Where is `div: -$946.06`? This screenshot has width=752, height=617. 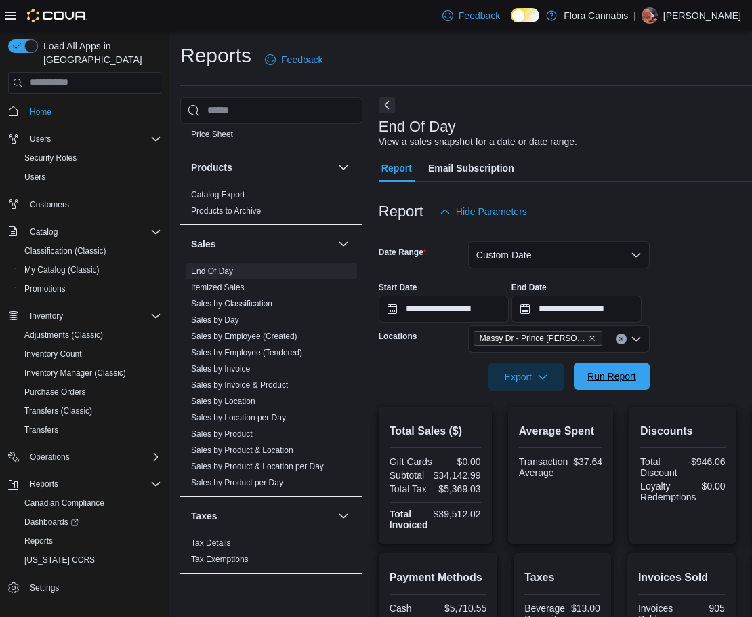
div: -$946.06 is located at coordinates (706, 462).